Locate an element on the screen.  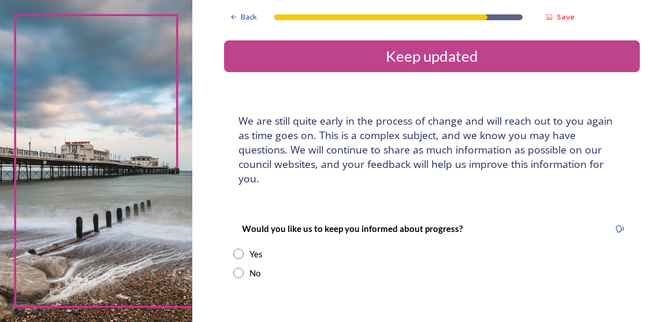
div: Yes is located at coordinates (256, 254).